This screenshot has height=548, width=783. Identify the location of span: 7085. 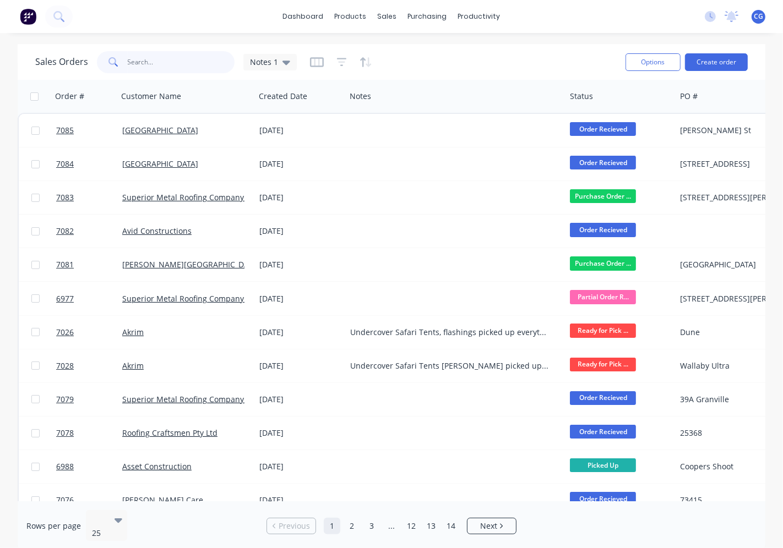
(65, 130).